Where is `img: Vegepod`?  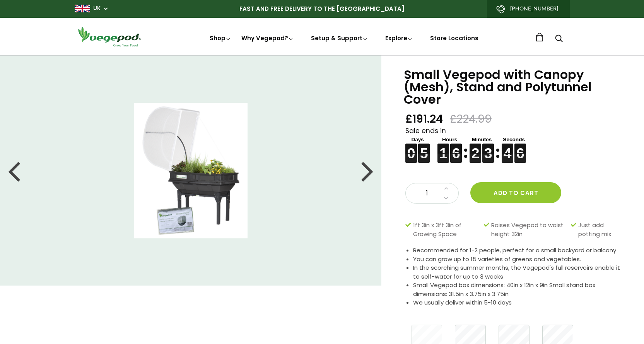
img: Vegepod is located at coordinates (110, 36).